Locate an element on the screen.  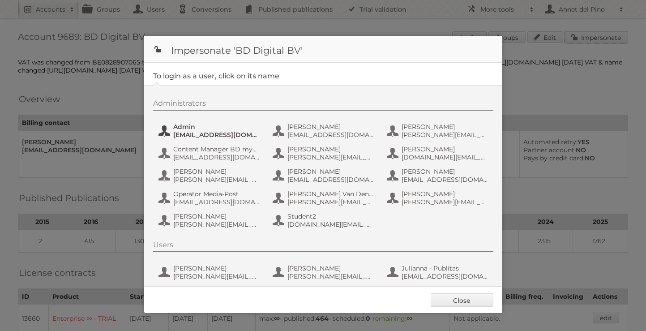
div: Administrators is located at coordinates (323, 105).